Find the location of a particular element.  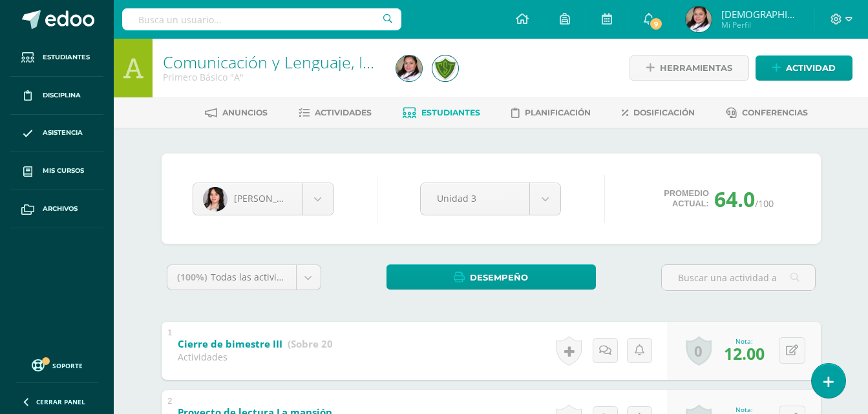

span: 9 is located at coordinates (656, 24).